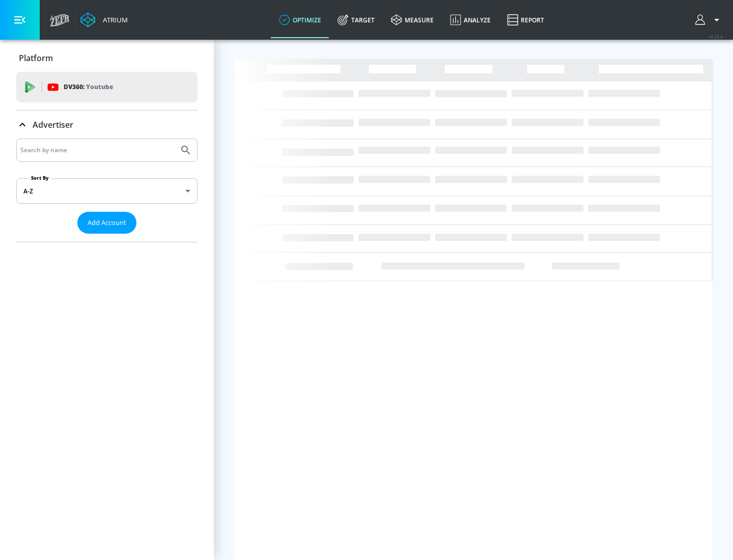 Image resolution: width=733 pixels, height=560 pixels. What do you see at coordinates (97, 150) in the screenshot?
I see `input: Search by name` at bounding box center [97, 150].